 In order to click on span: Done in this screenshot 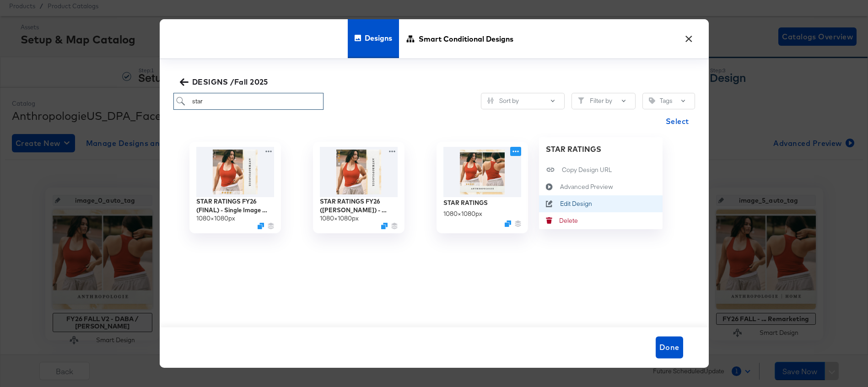, I will do `click(670, 348)`.